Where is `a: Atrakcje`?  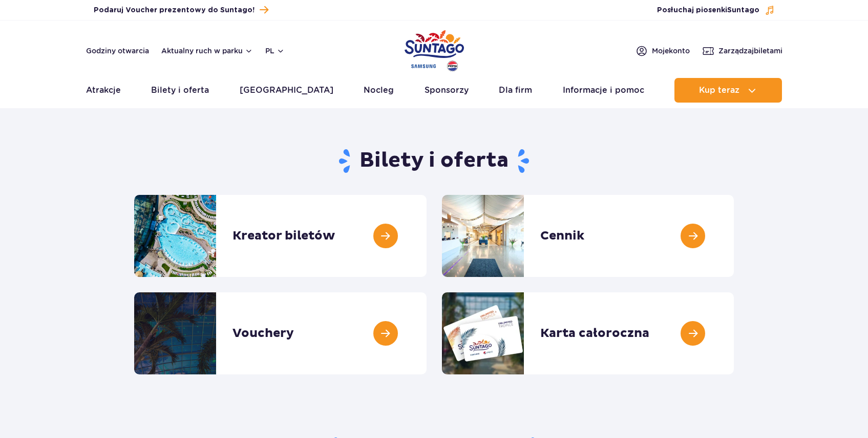 a: Atrakcje is located at coordinates (104, 90).